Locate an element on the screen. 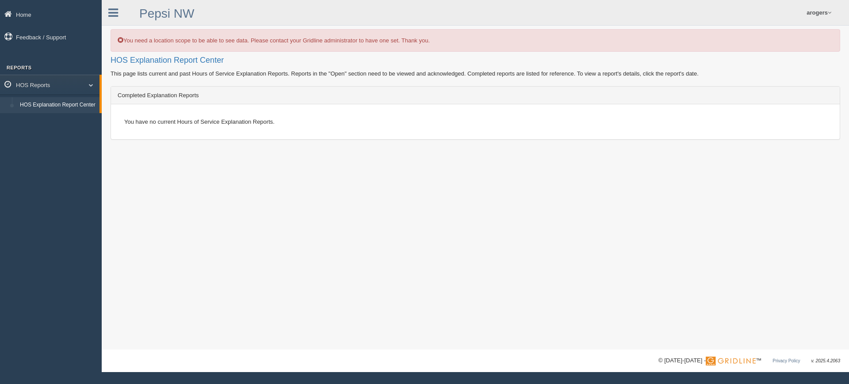  div: You need a location scope to be able to see data. Please contact your Gridline administrator to h... is located at coordinates (476, 40).